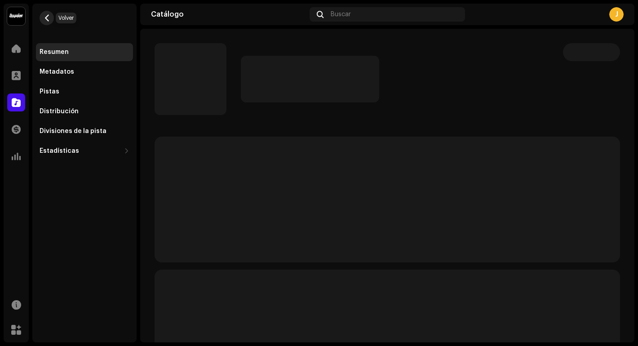 The image size is (638, 346). Describe the element at coordinates (616, 14) in the screenshot. I see `div: J` at that location.